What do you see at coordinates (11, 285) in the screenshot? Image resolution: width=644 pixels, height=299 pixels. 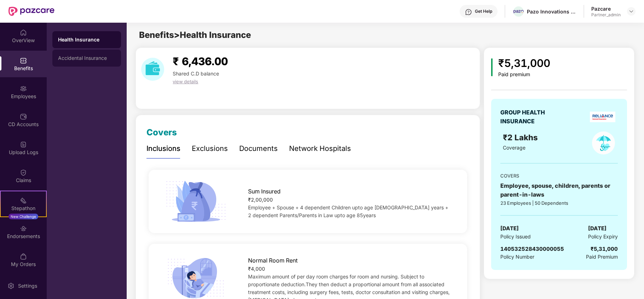 I see `img: svg+xml;base64,PHN2ZyBpZD0iU2V0dGluZy0yMHgyMCIgeG1sbnM9Imh0dHA6Ly93d3cudzMub3JnLzIwMDAvc3ZnIiB3aW...` at bounding box center [11, 285].